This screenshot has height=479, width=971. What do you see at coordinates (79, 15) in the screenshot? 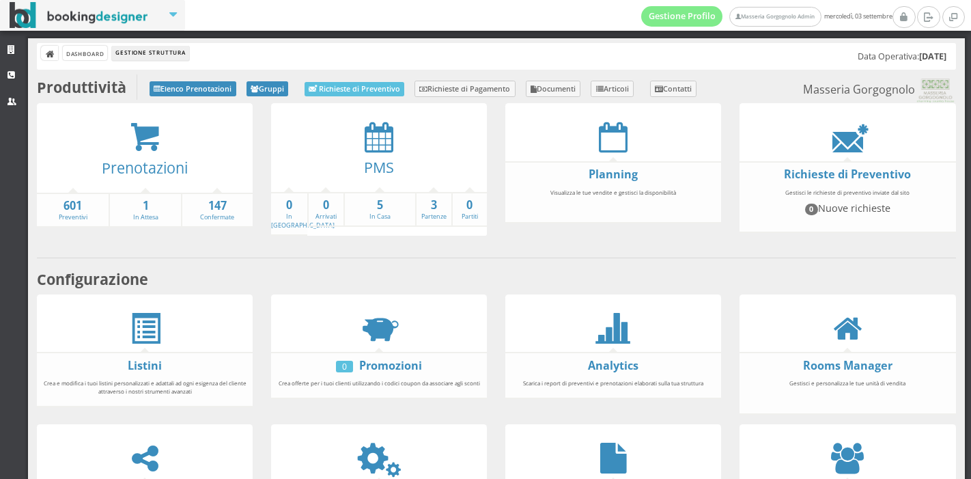
I see `img: BookingDesigner.com` at bounding box center [79, 15].